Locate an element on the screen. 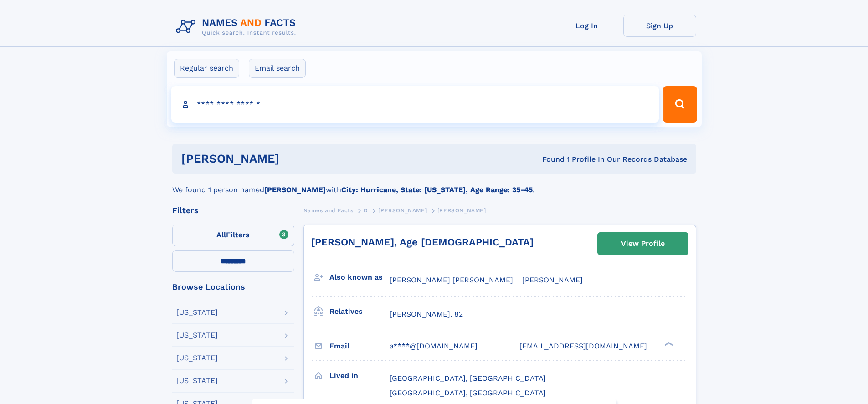 The width and height of the screenshot is (868, 404). h3: Lived in is located at coordinates (359, 375).